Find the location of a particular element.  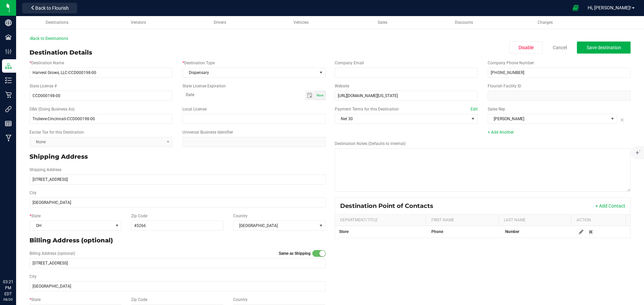

button: Save destination is located at coordinates (604, 48).